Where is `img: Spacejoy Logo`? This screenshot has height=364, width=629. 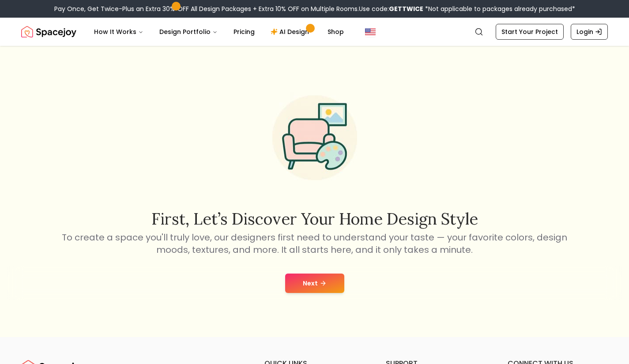 img: Spacejoy Logo is located at coordinates (49, 32).